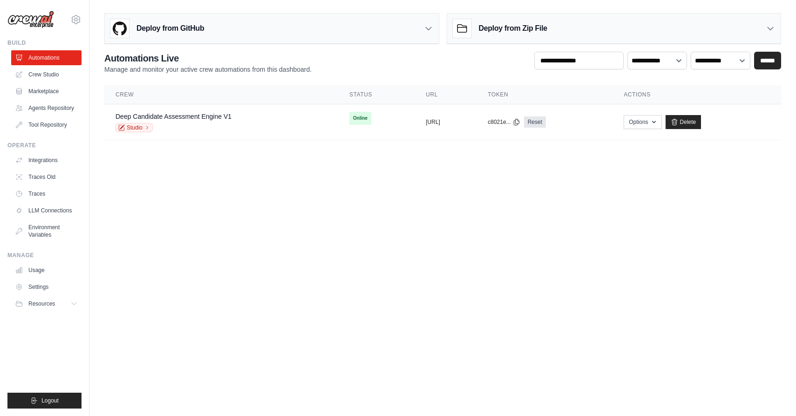  I want to click on p: Manage and monitor your active crew automations from this dashboard., so click(208, 69).